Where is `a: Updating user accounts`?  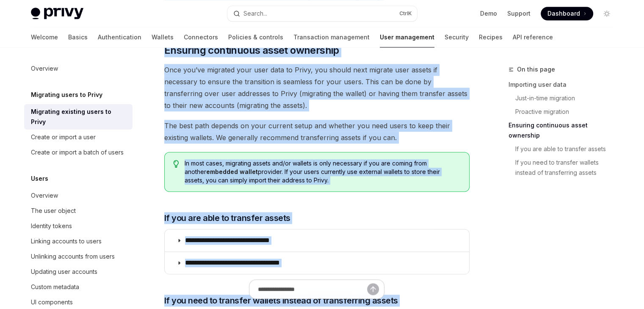 a: Updating user accounts is located at coordinates (78, 272).